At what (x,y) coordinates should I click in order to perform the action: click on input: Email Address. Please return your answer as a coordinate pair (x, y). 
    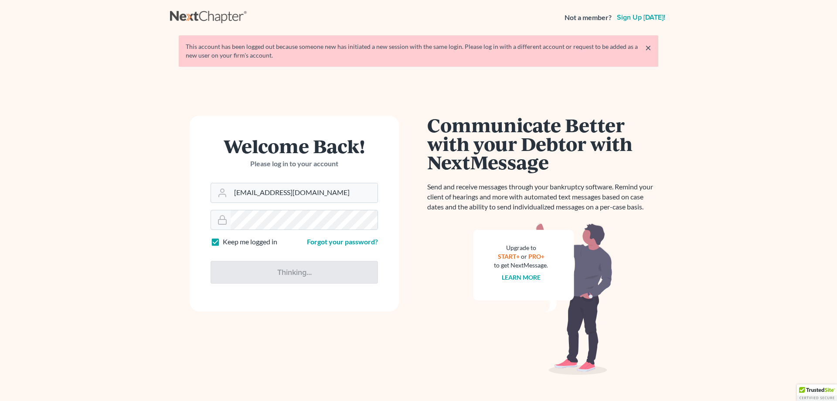
    Looking at the image, I should click on (304, 193).